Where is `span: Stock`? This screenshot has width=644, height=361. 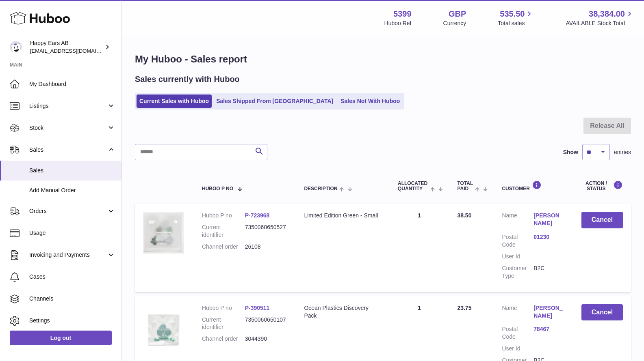
span: Stock is located at coordinates (68, 128).